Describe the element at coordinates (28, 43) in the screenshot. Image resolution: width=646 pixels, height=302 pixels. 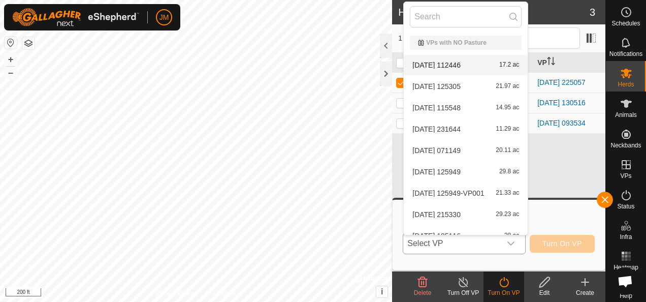
I see `button: Map Layers` at that location.